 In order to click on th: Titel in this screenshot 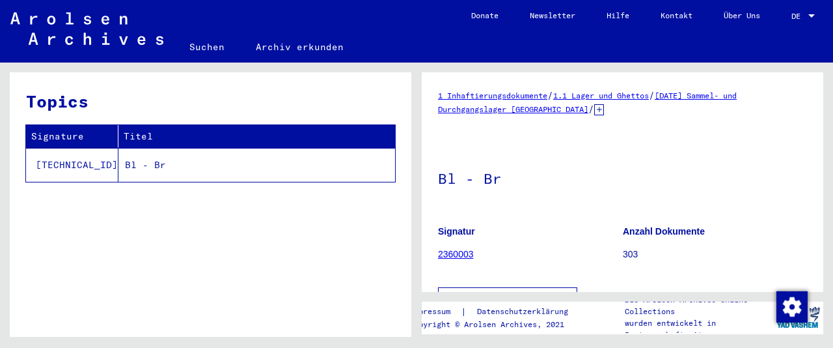, I will do `click(256, 136)`.